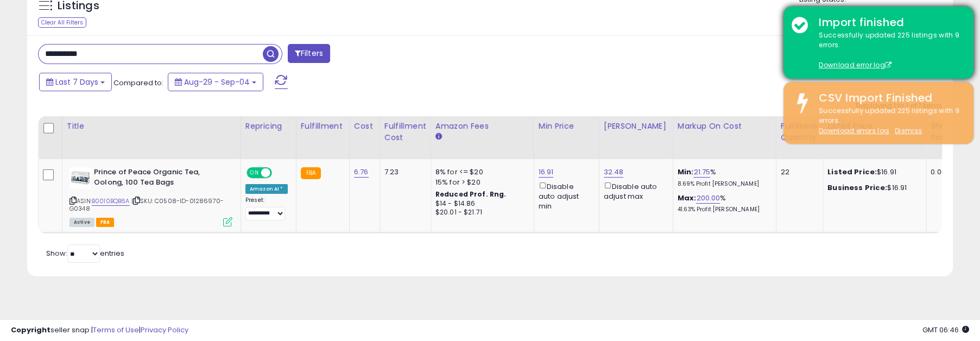 This screenshot has height=341, width=980. Describe the element at coordinates (82, 222) in the screenshot. I see `span: All listings currently available for purchase on Amazon` at that location.